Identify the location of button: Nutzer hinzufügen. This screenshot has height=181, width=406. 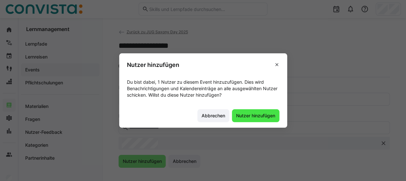
(256, 116).